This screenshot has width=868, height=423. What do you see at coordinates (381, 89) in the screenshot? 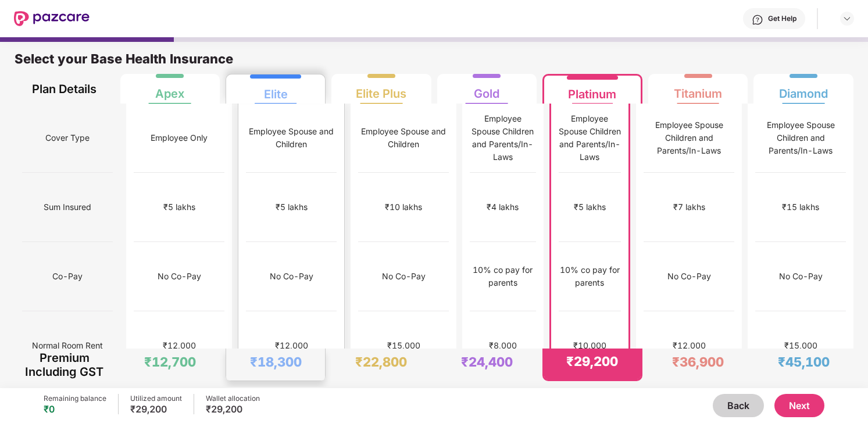
I see `div: Elite Plus` at bounding box center [381, 89].